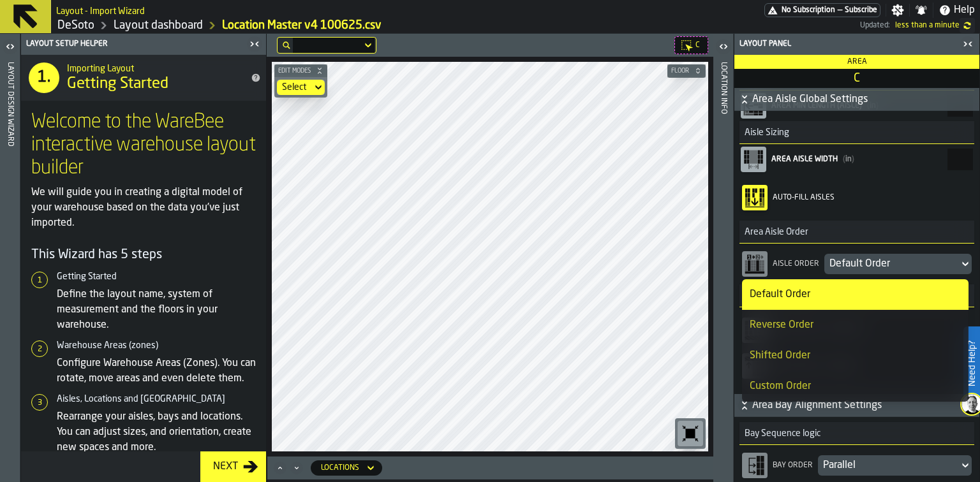 The width and height of the screenshot is (980, 482). What do you see at coordinates (257, 26) in the screenshot?
I see `nav: Breadcrumb` at bounding box center [257, 26].